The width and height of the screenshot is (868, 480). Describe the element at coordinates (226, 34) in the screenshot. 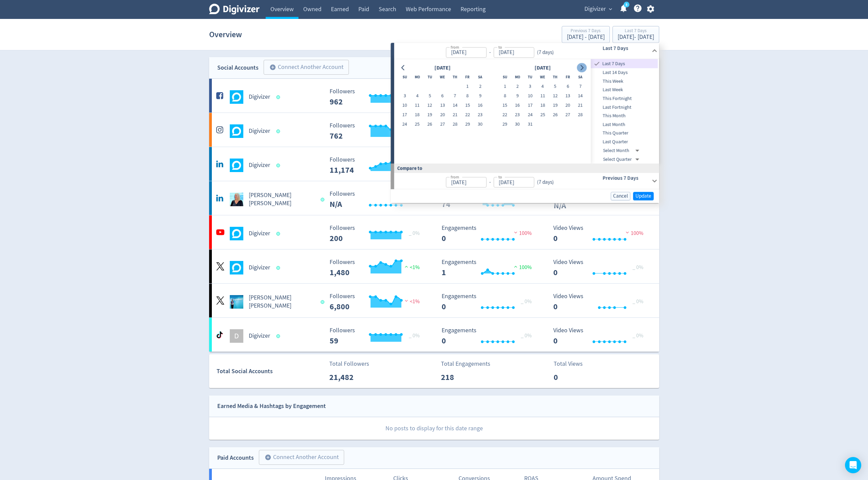

I see `h1: Overview` at that location.